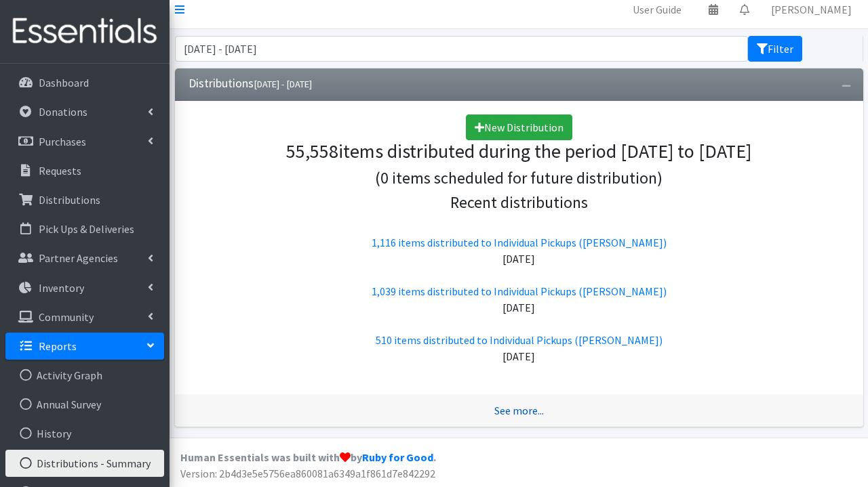 Image resolution: width=868 pixels, height=487 pixels. I want to click on button: Filter, so click(775, 49).